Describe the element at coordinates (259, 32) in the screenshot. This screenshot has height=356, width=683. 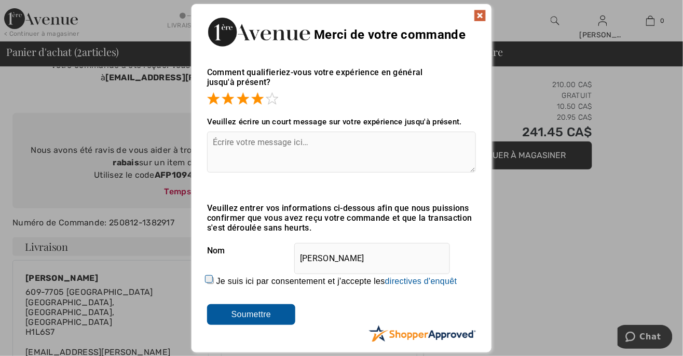
I see `img: Merci de votre commande` at that location.